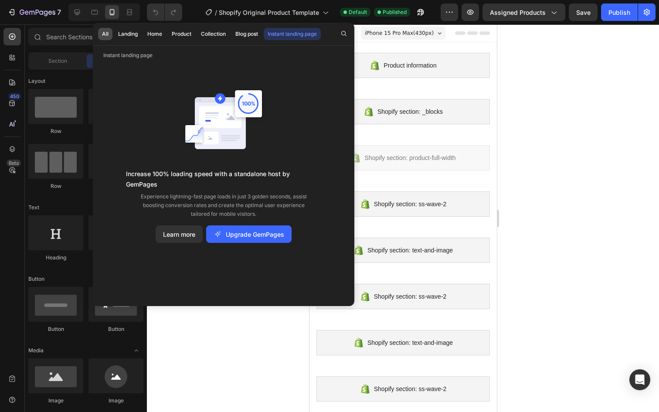 The width and height of the screenshot is (659, 412). I want to click on div: Blog post, so click(247, 34).